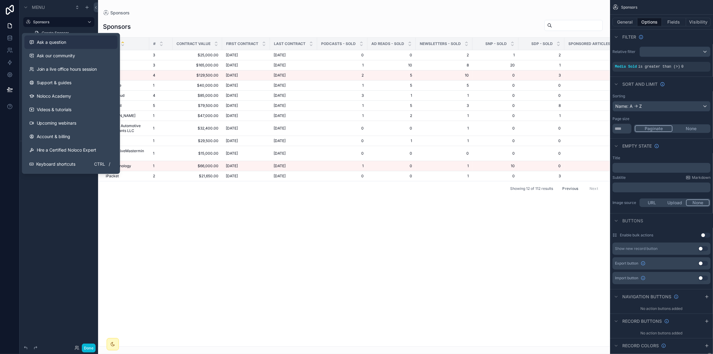 This screenshot has width=713, height=354. Describe the element at coordinates (619, 178) in the screenshot. I see `label: Subtitle` at that location.